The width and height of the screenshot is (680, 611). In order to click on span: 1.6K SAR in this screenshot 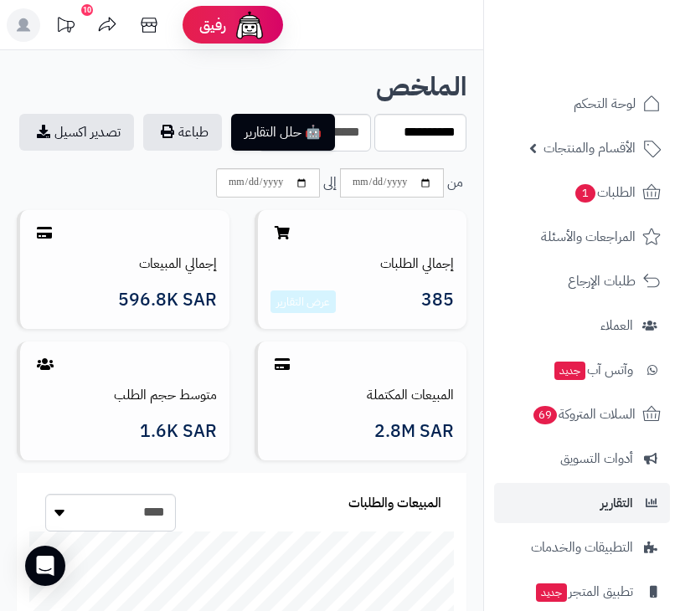, I will do `click(178, 431)`.